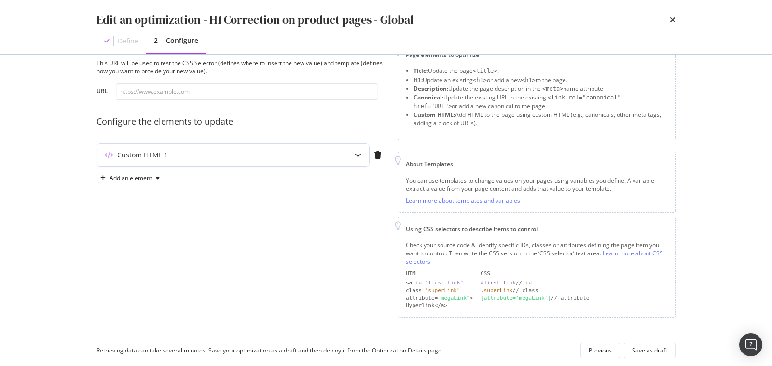  Describe the element at coordinates (255, 20) in the screenshot. I see `div: Edit an optimization - H1 Correction on product pages - Global` at that location.